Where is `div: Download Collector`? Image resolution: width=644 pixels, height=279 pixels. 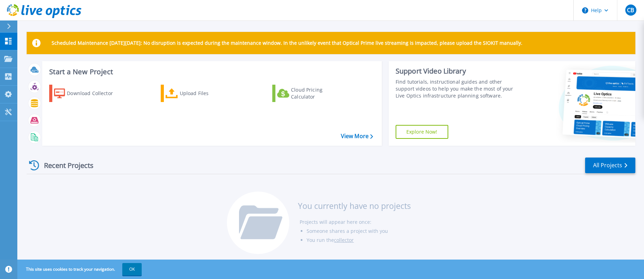 div: Download Collector is located at coordinates (94, 93).